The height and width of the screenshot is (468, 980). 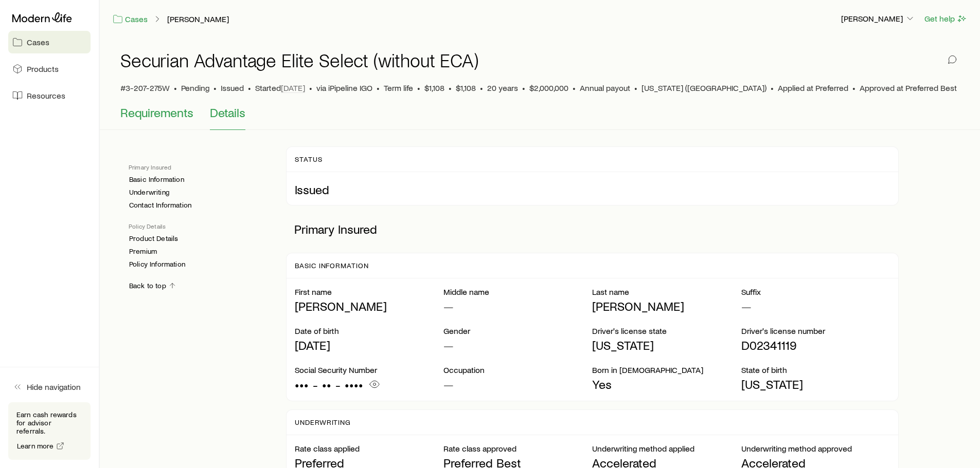 I want to click on a: Products, so click(x=50, y=69).